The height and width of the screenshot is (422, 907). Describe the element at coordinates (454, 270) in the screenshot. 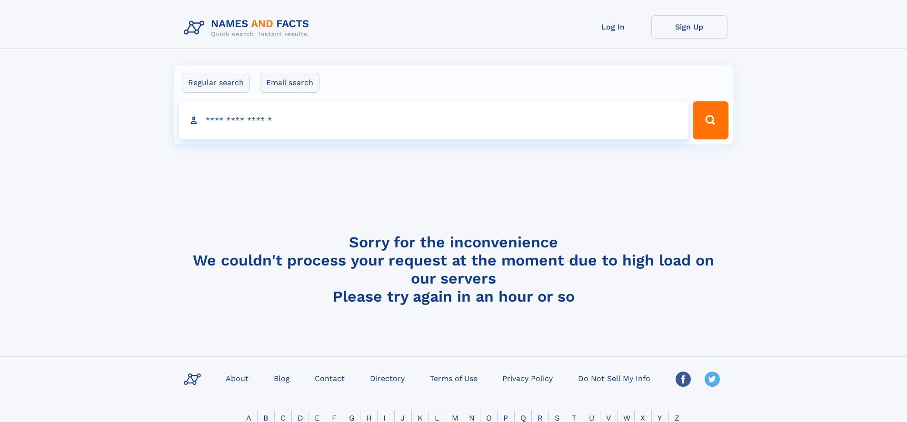

I see `h4: Sorry for the inconvenience We couldn't process your request at the moment due to high load on ou...` at that location.